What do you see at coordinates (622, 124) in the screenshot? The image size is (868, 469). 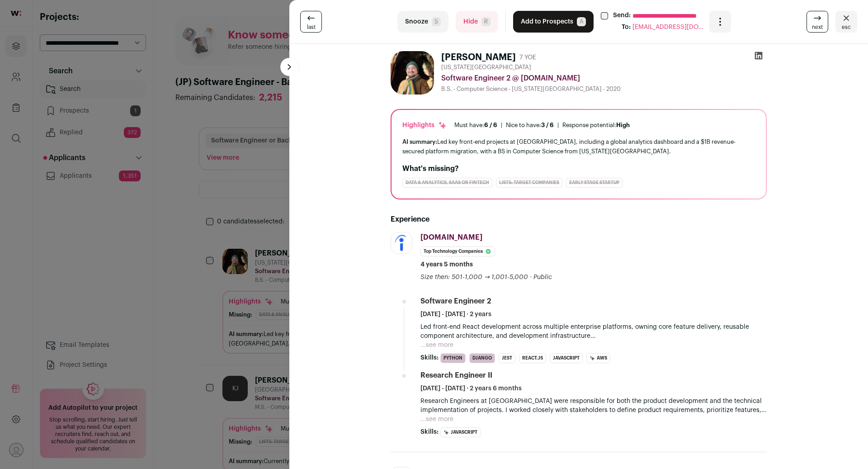 I see `span: High` at bounding box center [622, 124].